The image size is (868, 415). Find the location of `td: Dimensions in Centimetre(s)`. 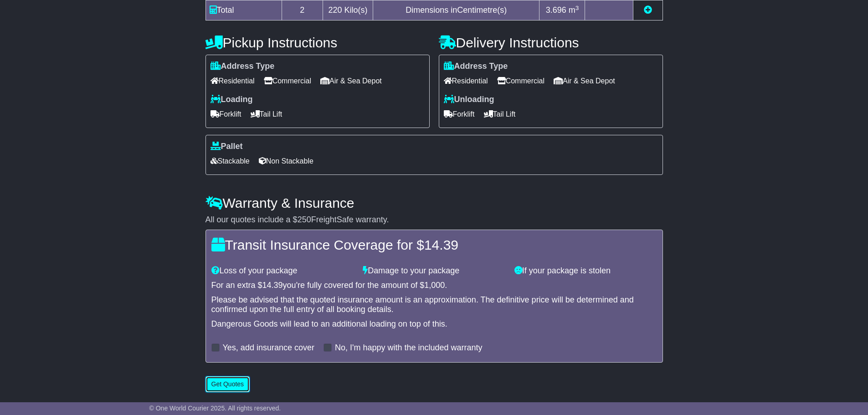

td: Dimensions in Centimetre(s) is located at coordinates (456, 10).